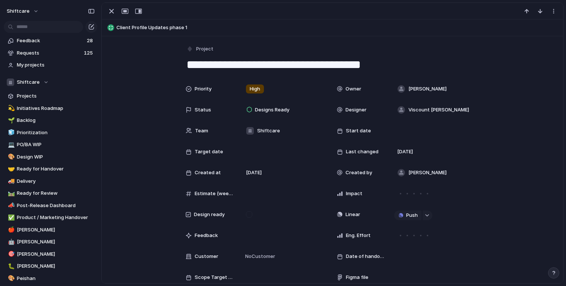  Describe the element at coordinates (23, 11) in the screenshot. I see `button: shiftcare` at that location.